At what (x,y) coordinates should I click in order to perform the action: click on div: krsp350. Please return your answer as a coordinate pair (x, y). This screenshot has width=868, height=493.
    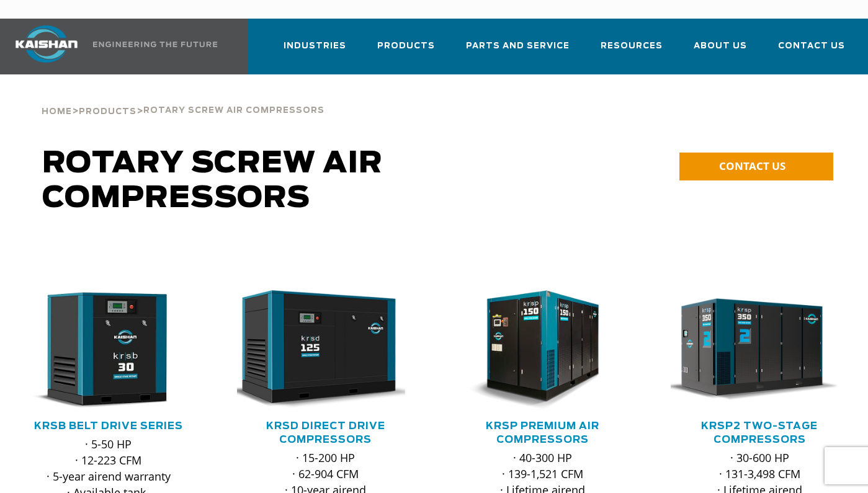
    Looking at the image, I should click on (760, 350).